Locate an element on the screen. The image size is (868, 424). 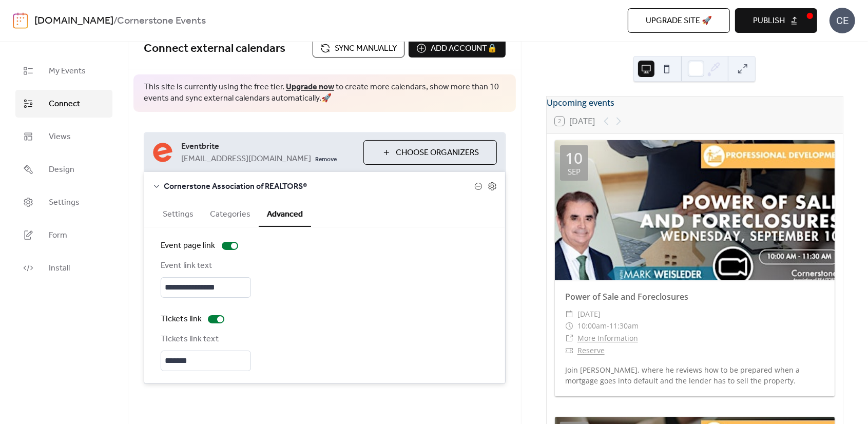
span: Views is located at coordinates (60, 137).